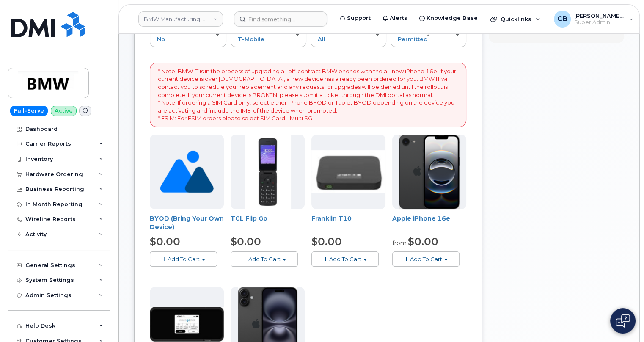 The image size is (644, 342). Describe the element at coordinates (161, 39) in the screenshot. I see `span: No` at that location.